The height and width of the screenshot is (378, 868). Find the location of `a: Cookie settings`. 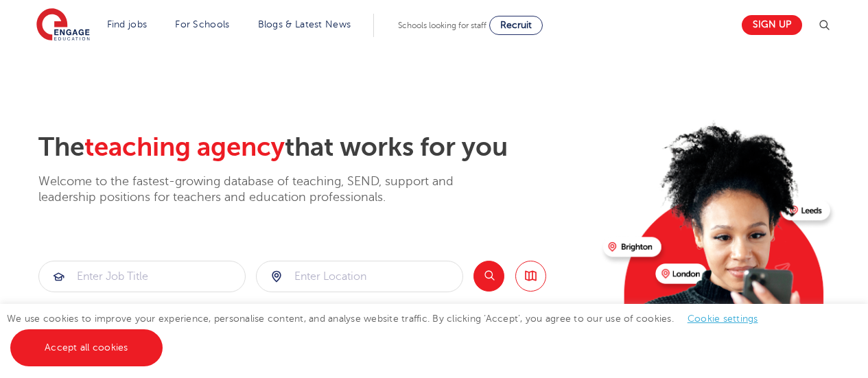

a: Cookie settings is located at coordinates (723, 318).